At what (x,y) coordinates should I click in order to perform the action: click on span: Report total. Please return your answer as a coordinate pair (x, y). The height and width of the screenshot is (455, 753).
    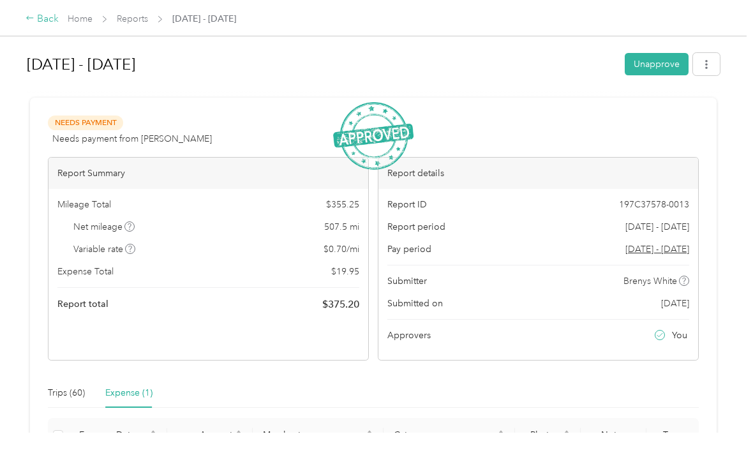
    Looking at the image, I should click on (83, 304).